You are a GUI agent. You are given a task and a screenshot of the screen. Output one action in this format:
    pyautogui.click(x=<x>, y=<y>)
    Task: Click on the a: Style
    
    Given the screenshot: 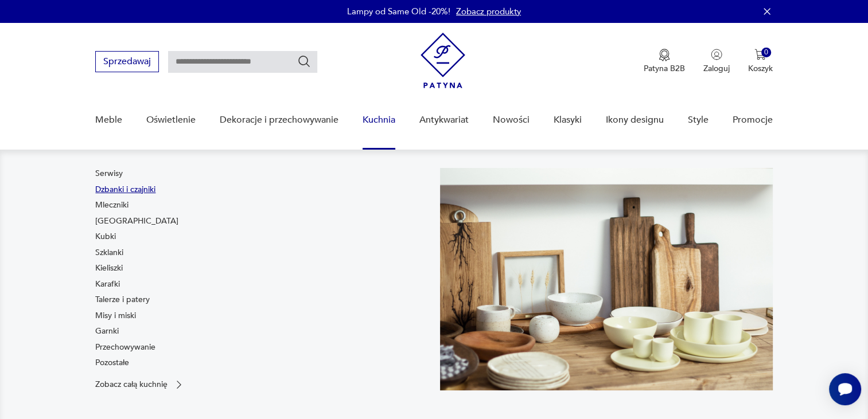 What is the action you would take?
    pyautogui.click(x=698, y=120)
    